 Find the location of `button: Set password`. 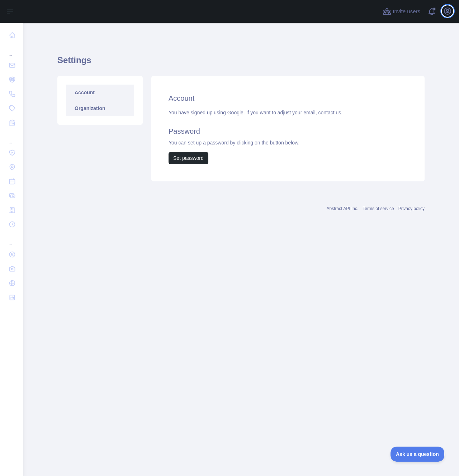

button: Set password is located at coordinates (188, 158).